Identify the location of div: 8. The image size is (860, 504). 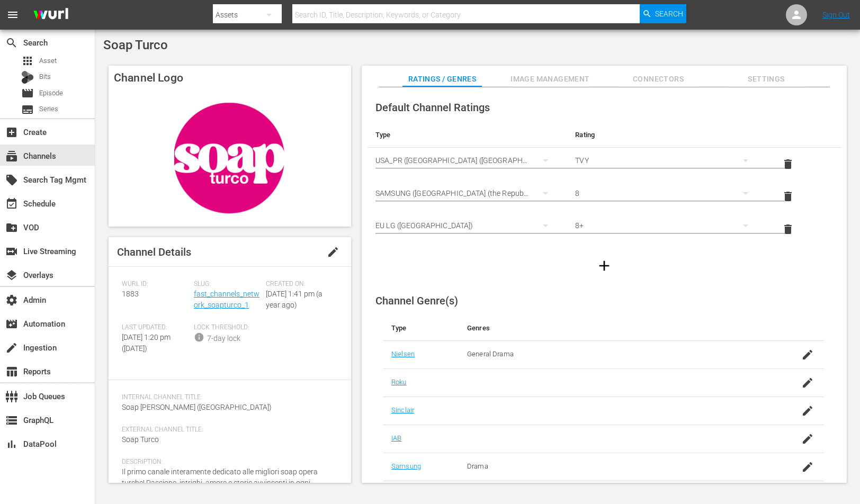
(666, 193).